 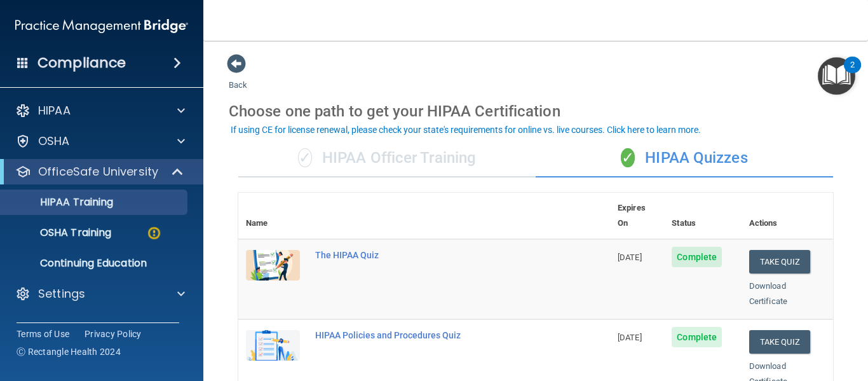 I want to click on p: OSHA Training, so click(x=60, y=232).